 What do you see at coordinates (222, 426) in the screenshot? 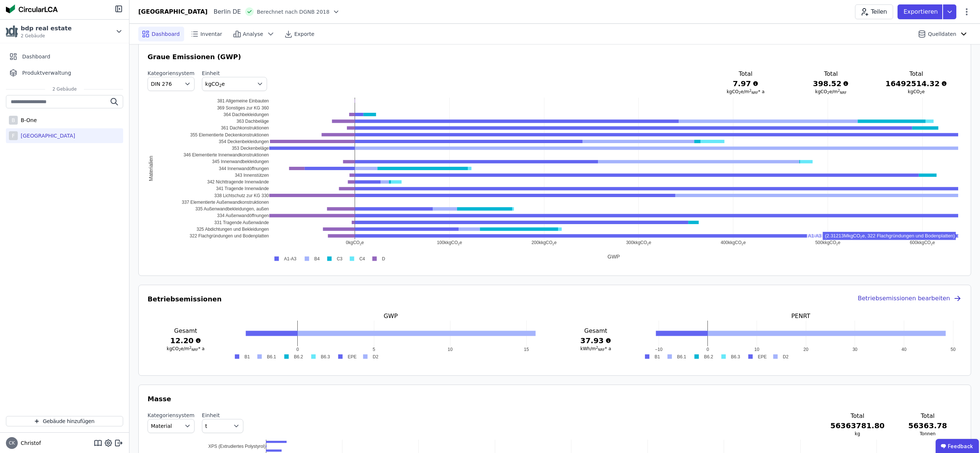
I see `button: t` at bounding box center [222, 426].